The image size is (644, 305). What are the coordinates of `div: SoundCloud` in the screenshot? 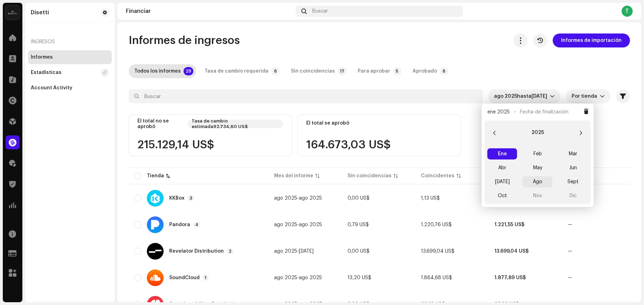 It's located at (184, 278).